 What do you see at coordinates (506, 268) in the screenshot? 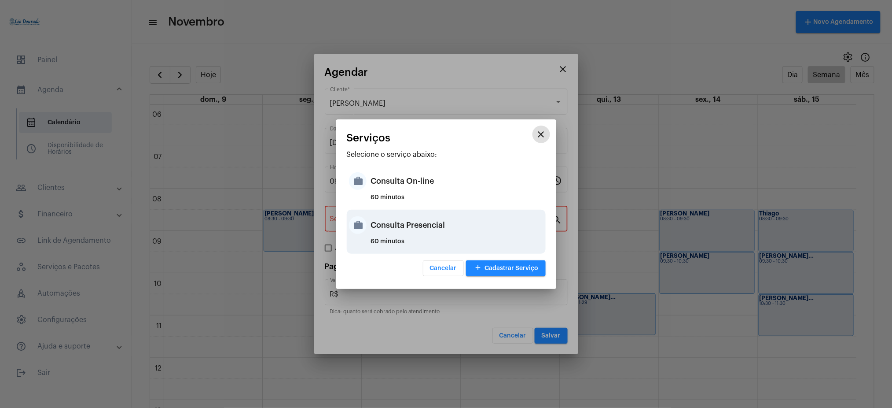
I see `button: Cadastrar Serviço` at bounding box center [506, 268].